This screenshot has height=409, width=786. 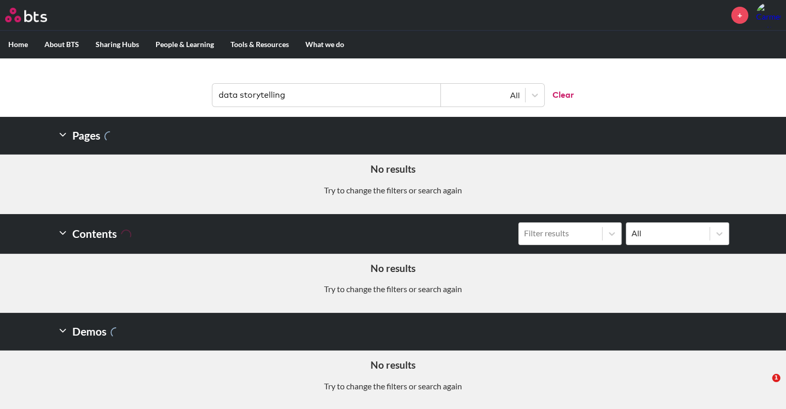 I want to click on a: Go home, so click(x=36, y=15).